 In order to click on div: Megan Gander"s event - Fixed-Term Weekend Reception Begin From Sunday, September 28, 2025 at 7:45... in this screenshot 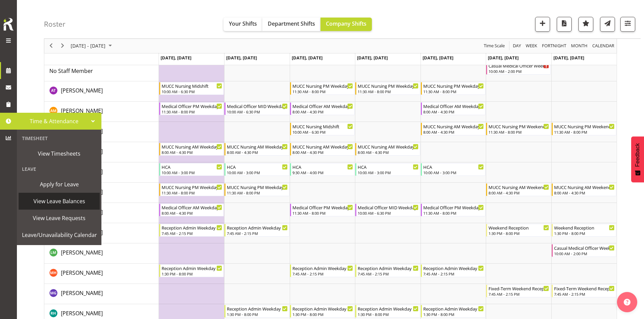, I will do `click(583, 291)`.